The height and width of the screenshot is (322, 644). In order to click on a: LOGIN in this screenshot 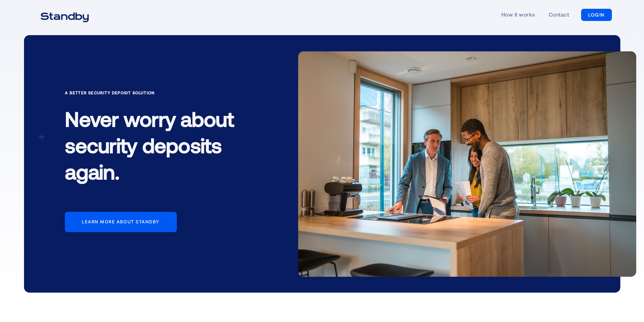, I will do `click(596, 15)`.